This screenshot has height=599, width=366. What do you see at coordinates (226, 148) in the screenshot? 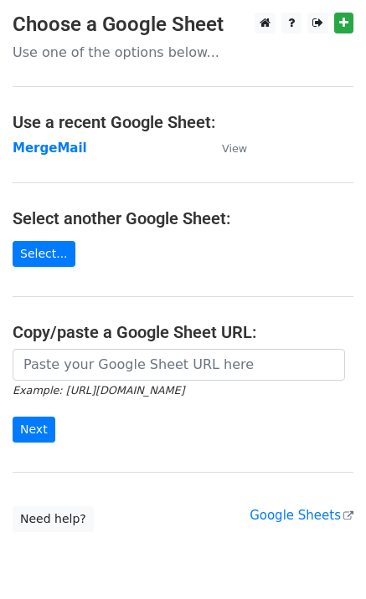
I see `a: View` at bounding box center [226, 148].